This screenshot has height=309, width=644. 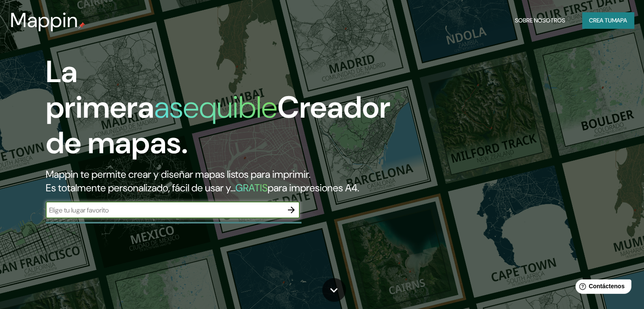 I want to click on font: para impresiones A4., so click(x=313, y=187).